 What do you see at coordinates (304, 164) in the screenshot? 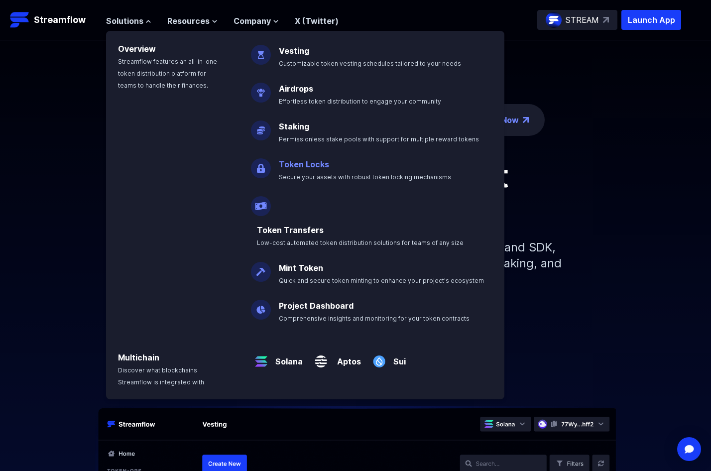
I see `a: Token Locks` at bounding box center [304, 164].